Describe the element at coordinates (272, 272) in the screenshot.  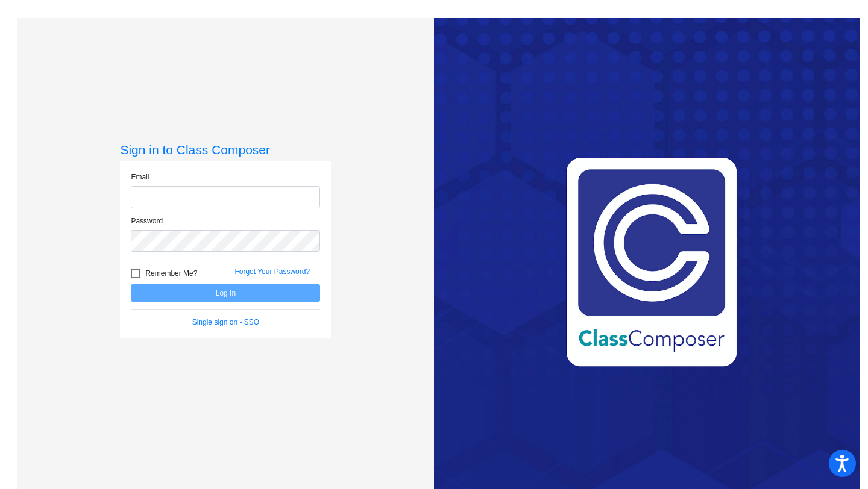
I see `a: Forgot Your Password?` at that location.